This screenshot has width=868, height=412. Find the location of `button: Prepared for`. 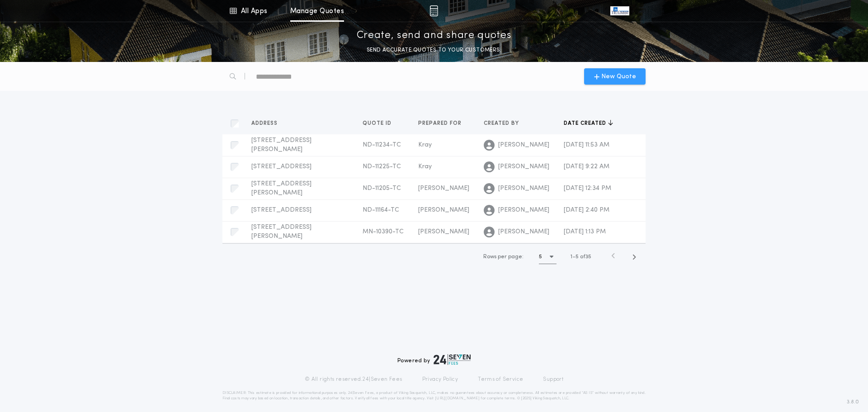

button: Prepared for is located at coordinates (441, 124).